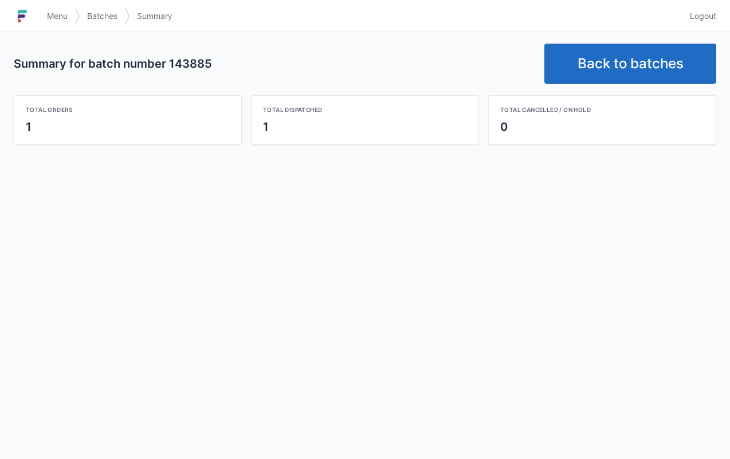  I want to click on div: Total orders, so click(128, 110).